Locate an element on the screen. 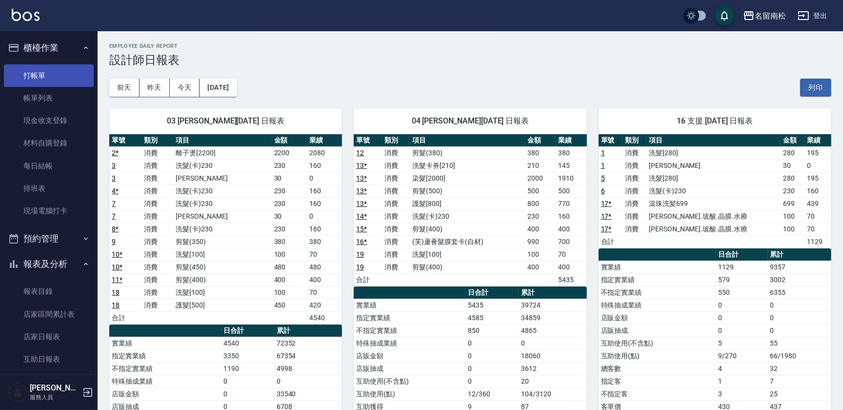 This screenshot has height=410, width=843. td: 1 is located at coordinates (742, 381).